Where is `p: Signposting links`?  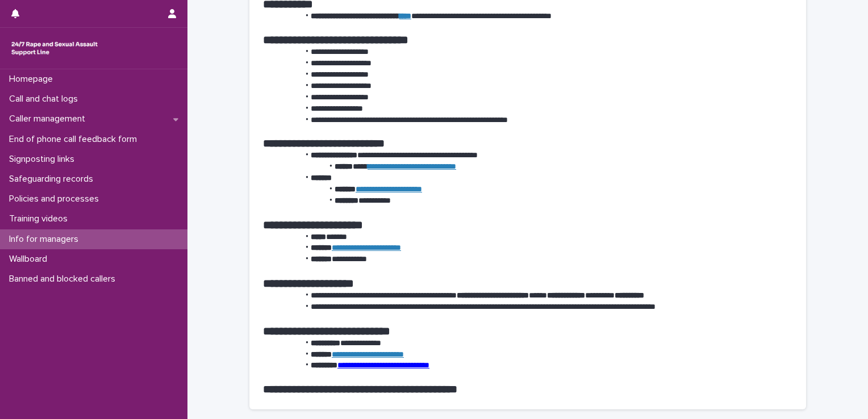 p: Signposting links is located at coordinates (44, 159).